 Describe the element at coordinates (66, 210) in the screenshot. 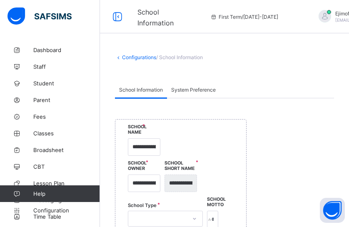

I see `span: Configuration` at that location.